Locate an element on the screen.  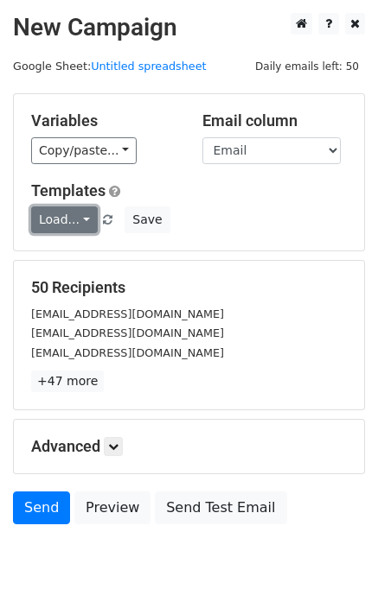
a: Preview is located at coordinates (112, 508).